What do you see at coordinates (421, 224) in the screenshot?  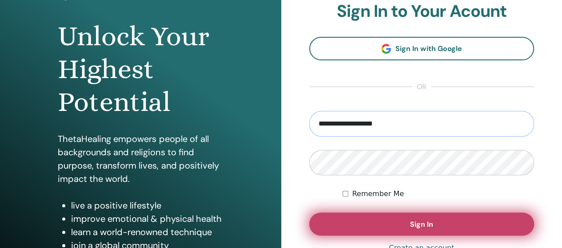 I see `span: Sign In` at bounding box center [421, 224].